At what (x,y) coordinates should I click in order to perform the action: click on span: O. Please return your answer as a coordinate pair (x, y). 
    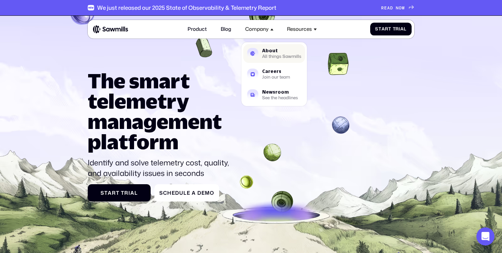
    Looking at the image, I should click on (400, 8).